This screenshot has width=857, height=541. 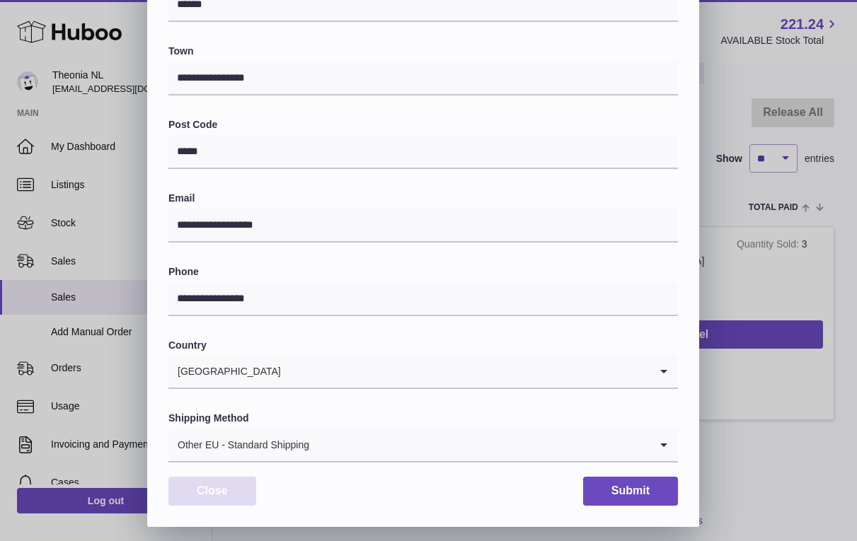 I want to click on label: Phone, so click(x=423, y=272).